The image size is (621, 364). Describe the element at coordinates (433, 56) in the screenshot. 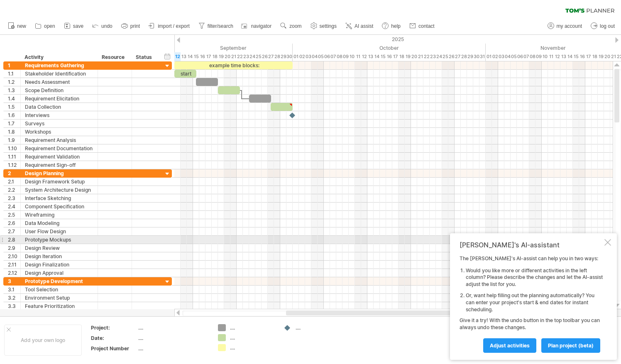

I see `div: Thursday, 23 October 2025` at that location.